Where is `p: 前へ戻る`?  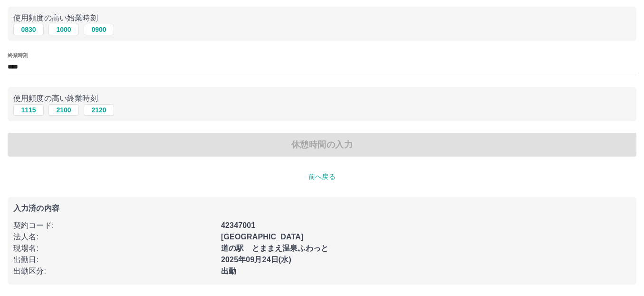
p: 前へ戻る is located at coordinates (322, 177).